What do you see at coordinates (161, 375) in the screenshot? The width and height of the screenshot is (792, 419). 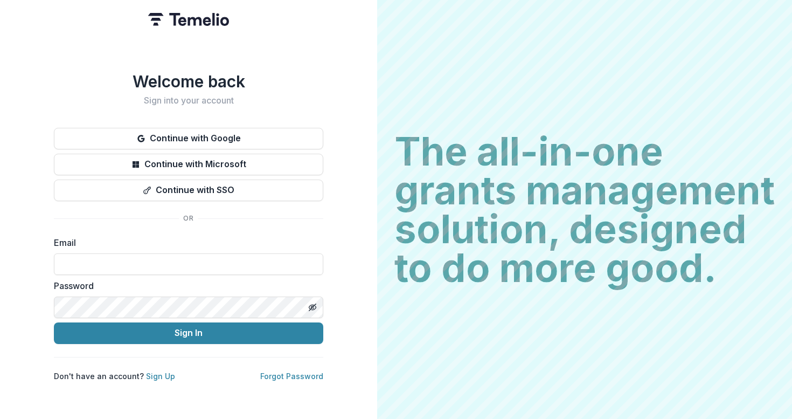 I see `a: Sign Up` at bounding box center [161, 375].